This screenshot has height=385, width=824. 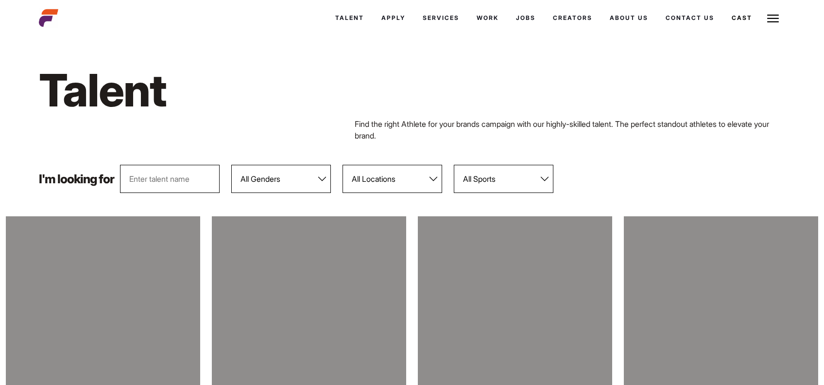 I want to click on input: Enter talent name, so click(x=169, y=179).